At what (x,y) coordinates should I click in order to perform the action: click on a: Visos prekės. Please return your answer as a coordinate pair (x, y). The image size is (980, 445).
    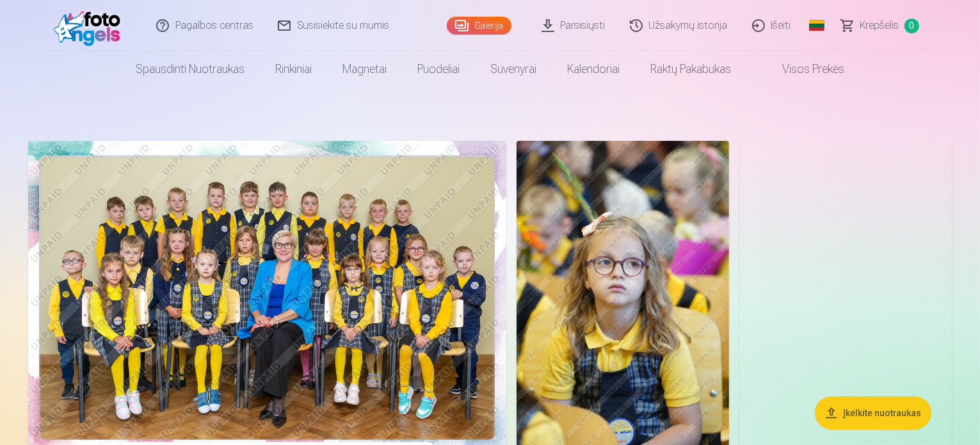
    Looking at the image, I should click on (803, 69).